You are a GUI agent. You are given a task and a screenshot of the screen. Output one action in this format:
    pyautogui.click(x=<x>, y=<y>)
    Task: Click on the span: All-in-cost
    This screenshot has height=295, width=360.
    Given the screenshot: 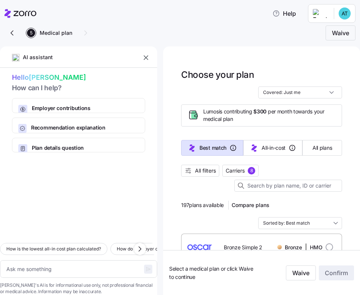 What is the action you would take?
    pyautogui.click(x=274, y=148)
    